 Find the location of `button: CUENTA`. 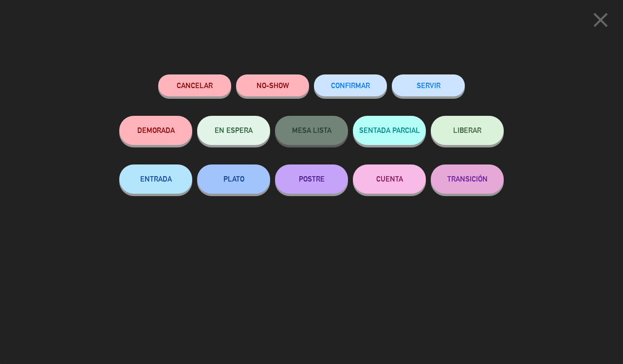

button: CUENTA is located at coordinates (389, 179).